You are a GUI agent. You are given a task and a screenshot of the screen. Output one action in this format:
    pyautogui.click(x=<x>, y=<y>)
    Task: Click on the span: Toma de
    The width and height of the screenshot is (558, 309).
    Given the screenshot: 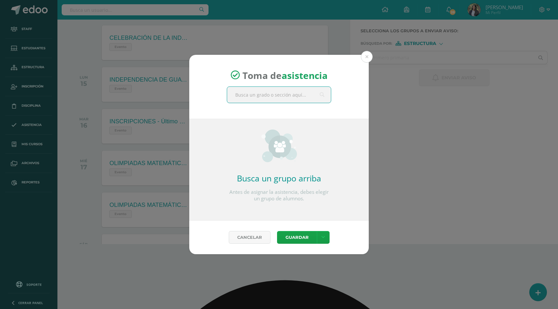 What is the action you would take?
    pyautogui.click(x=285, y=75)
    